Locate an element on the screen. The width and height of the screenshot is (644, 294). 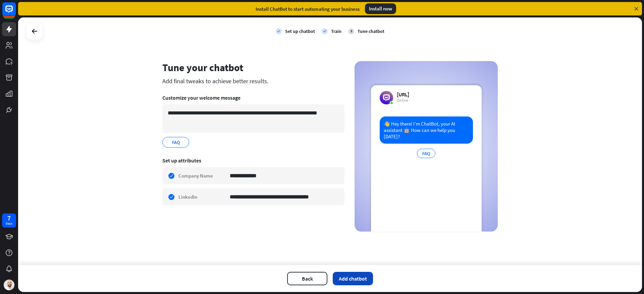
button: Open LiveChat chat widget is located at coordinates (15, 13).